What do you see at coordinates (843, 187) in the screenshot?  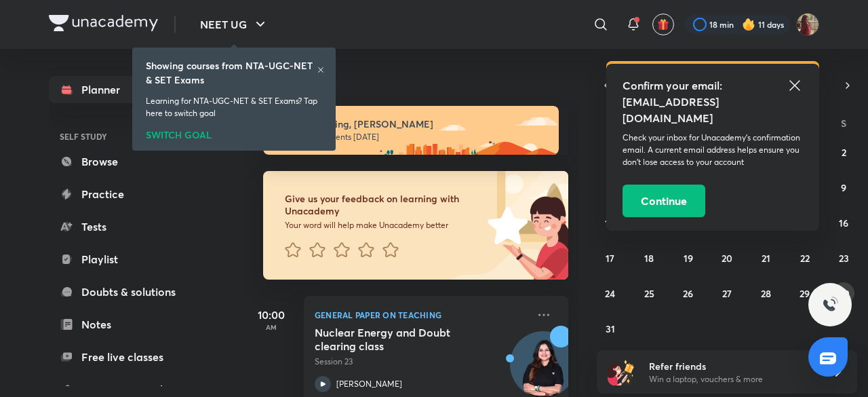 I see `abbr: August 9, 2025` at bounding box center [843, 187].